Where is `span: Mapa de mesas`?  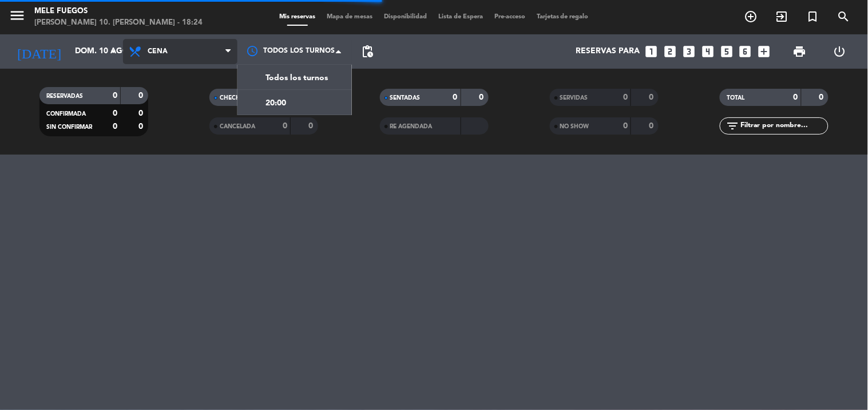 span: Mapa de mesas is located at coordinates (350, 17).